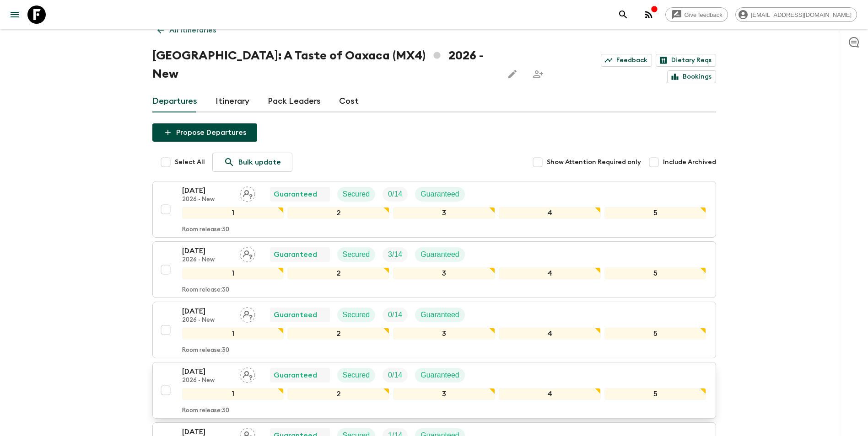  Describe the element at coordinates (538, 74) in the screenshot. I see `span: Share this itinerary` at that location.